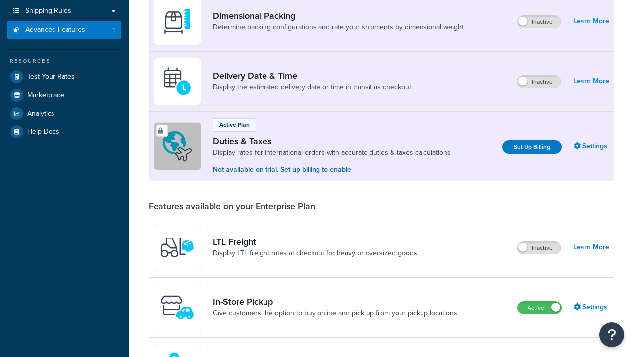 The height and width of the screenshot is (357, 634). What do you see at coordinates (64, 113) in the screenshot?
I see `li: Analytics` at bounding box center [64, 113].